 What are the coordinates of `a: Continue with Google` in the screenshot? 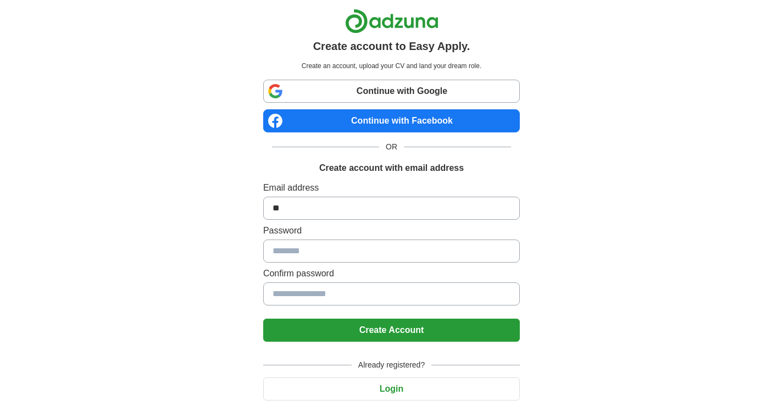 It's located at (391, 91).